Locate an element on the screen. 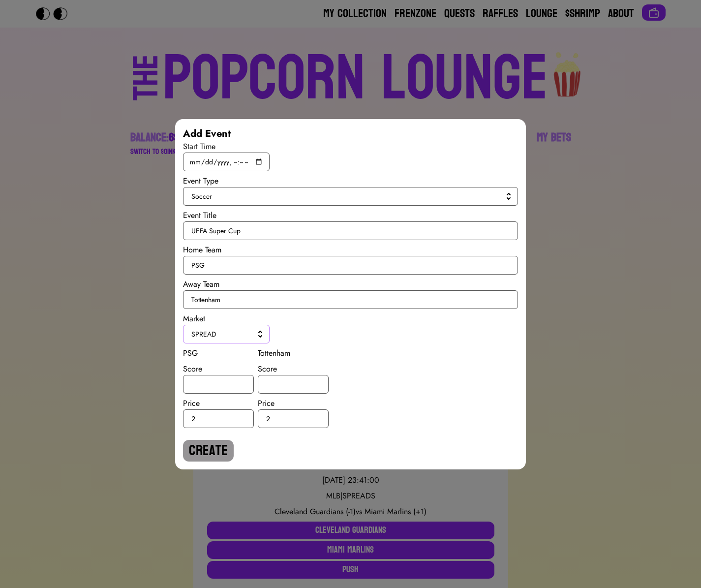 The width and height of the screenshot is (701, 588). button: Create is located at coordinates (208, 450).